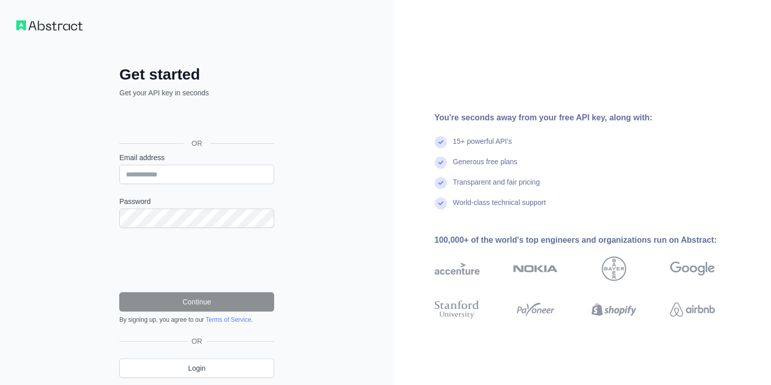 This screenshot has height=385, width=771. Describe the element at coordinates (497, 187) in the screenshot. I see `div: Transparent and fair pricing` at that location.